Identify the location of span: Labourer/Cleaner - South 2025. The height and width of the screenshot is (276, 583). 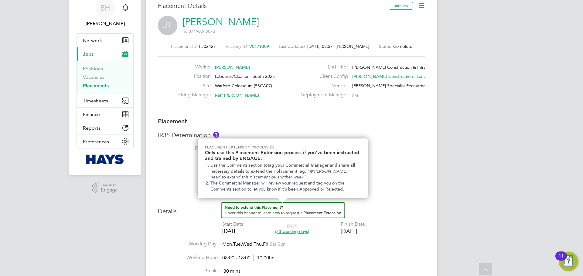
(245, 76).